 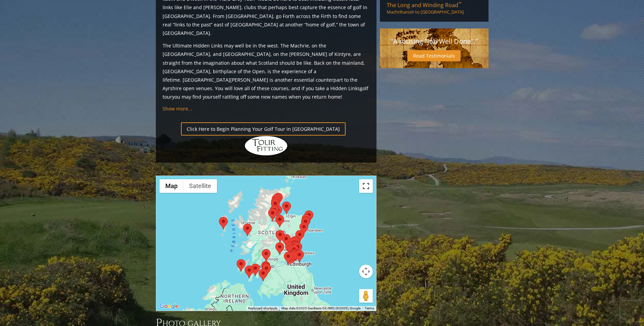 I want to click on img: Google, so click(x=169, y=307).